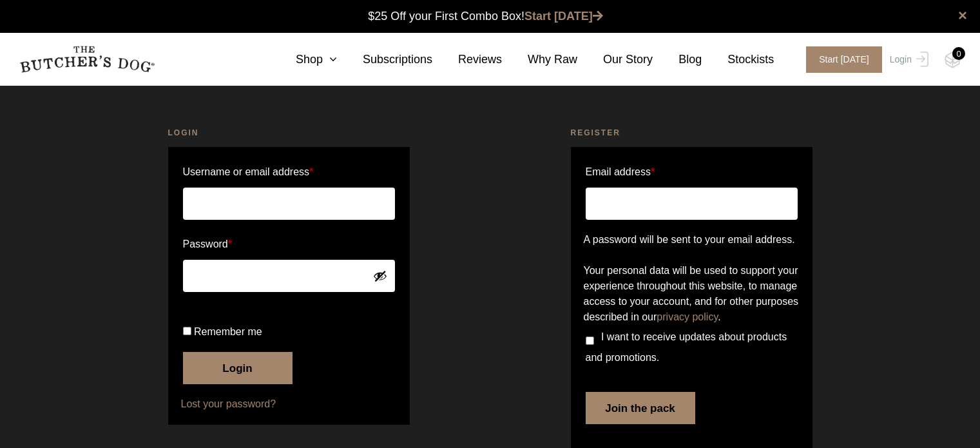  Describe the element at coordinates (589, 340) in the screenshot. I see `input: I want to receive updates about products and promotions.` at that location.